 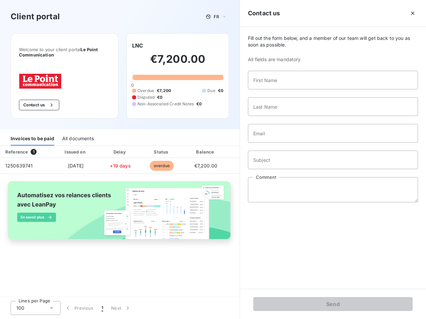 What do you see at coordinates (146, 91) in the screenshot?
I see `span: Overdue` at bounding box center [146, 91].